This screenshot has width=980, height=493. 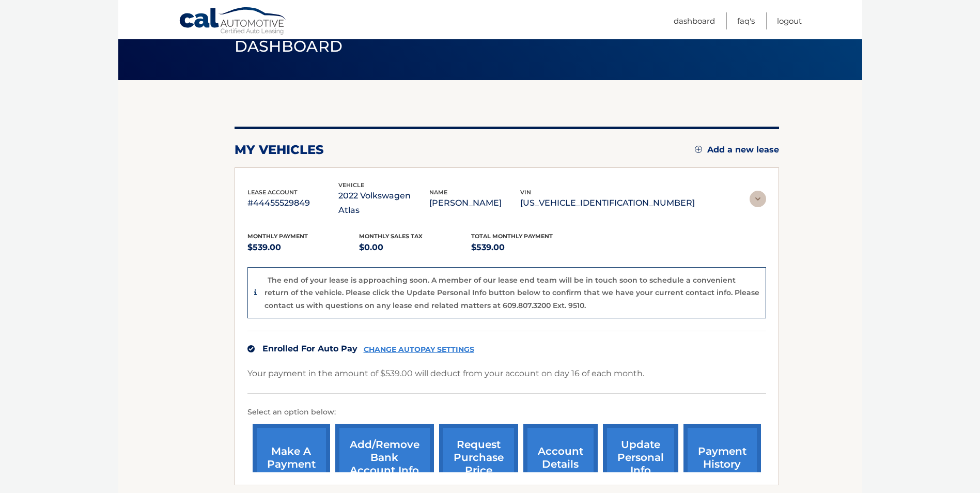 I want to click on a: account details, so click(x=560, y=458).